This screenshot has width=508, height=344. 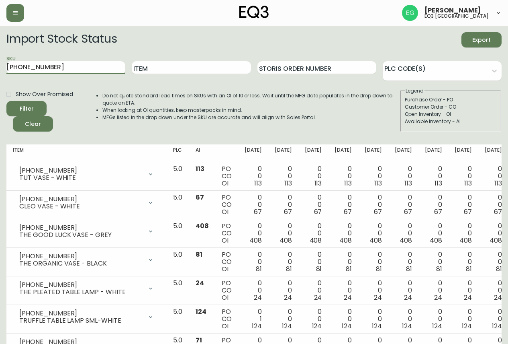 What do you see at coordinates (451, 121) in the screenshot?
I see `div: Available Inventory - AI` at bounding box center [451, 121].